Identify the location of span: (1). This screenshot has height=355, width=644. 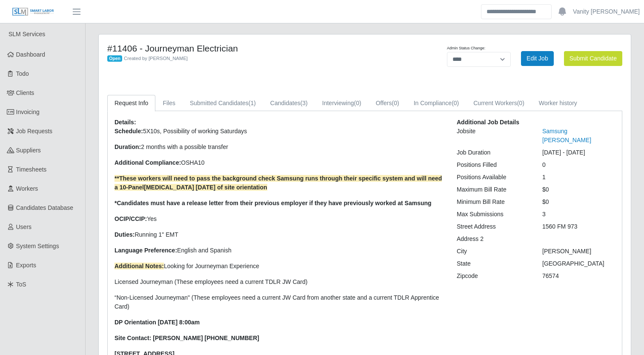
(252, 103).